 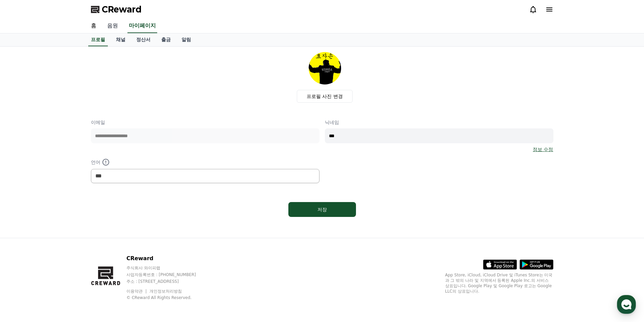 I want to click on p: © CReward All Rights Reserved., so click(x=168, y=297).